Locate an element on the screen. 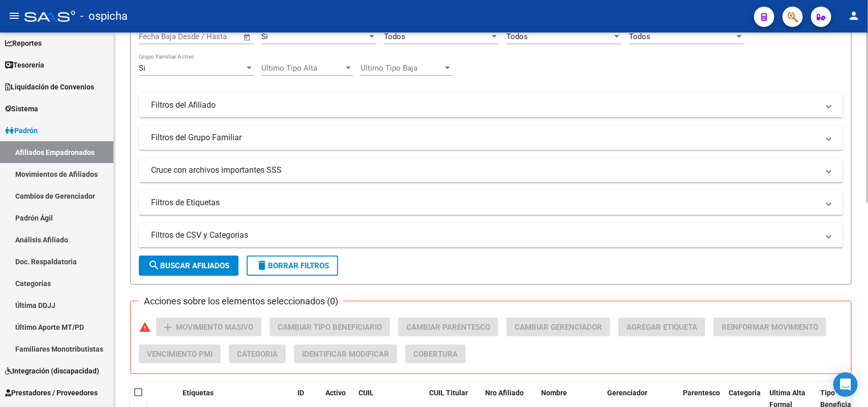  span: Reportes is located at coordinates (23, 43).